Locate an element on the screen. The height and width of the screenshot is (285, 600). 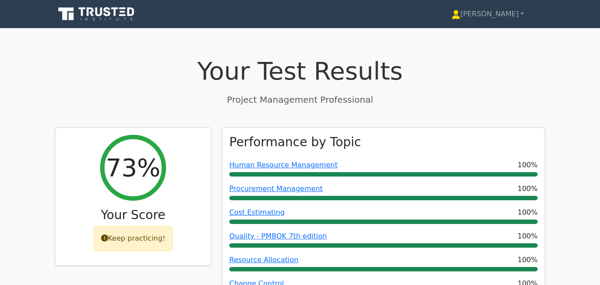
a: Cost Estimating is located at coordinates (257, 212).